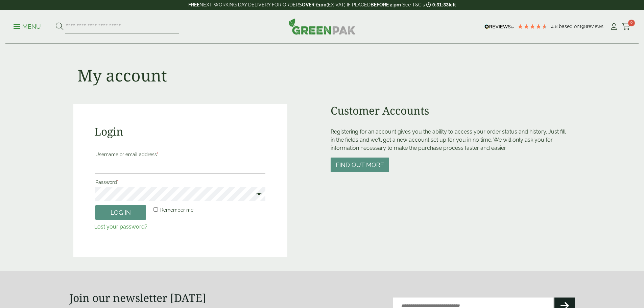 This screenshot has width=644, height=308. What do you see at coordinates (121, 226) in the screenshot?
I see `a: Lost your password?` at bounding box center [121, 226].